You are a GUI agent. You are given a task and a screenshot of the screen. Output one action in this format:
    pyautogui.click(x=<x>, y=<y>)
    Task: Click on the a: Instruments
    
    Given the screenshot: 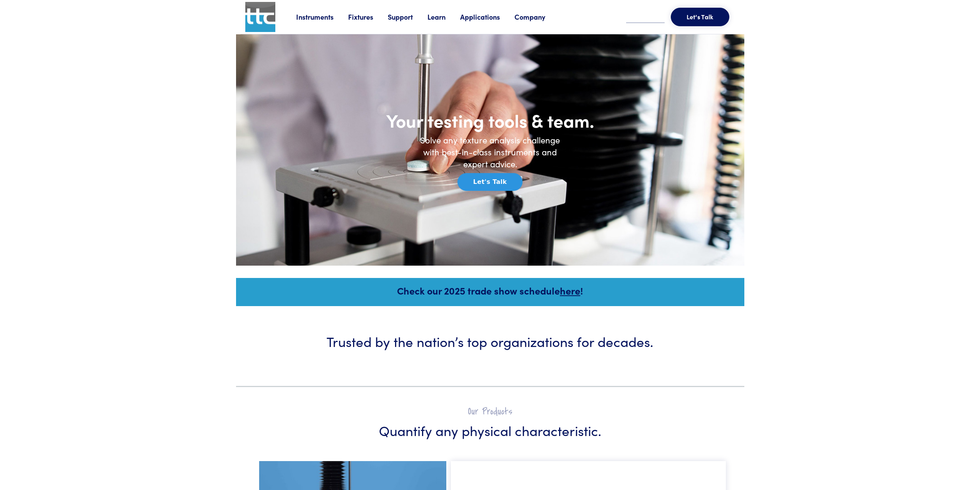 What is the action you would take?
    pyautogui.click(x=322, y=16)
    